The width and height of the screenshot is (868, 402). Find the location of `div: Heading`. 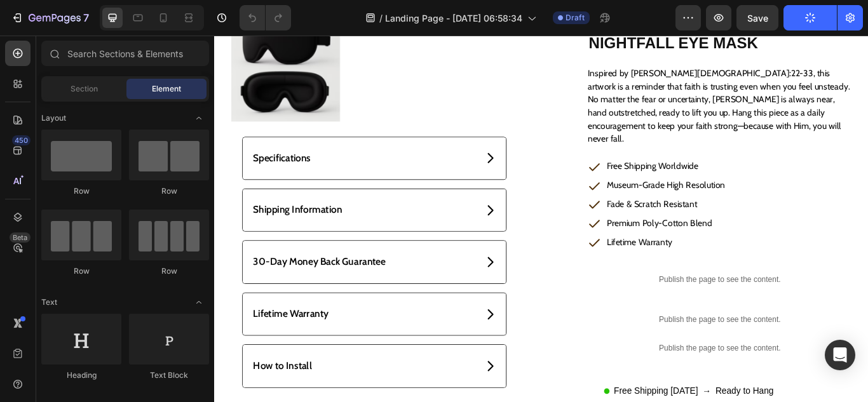

div: Heading is located at coordinates (81, 375).